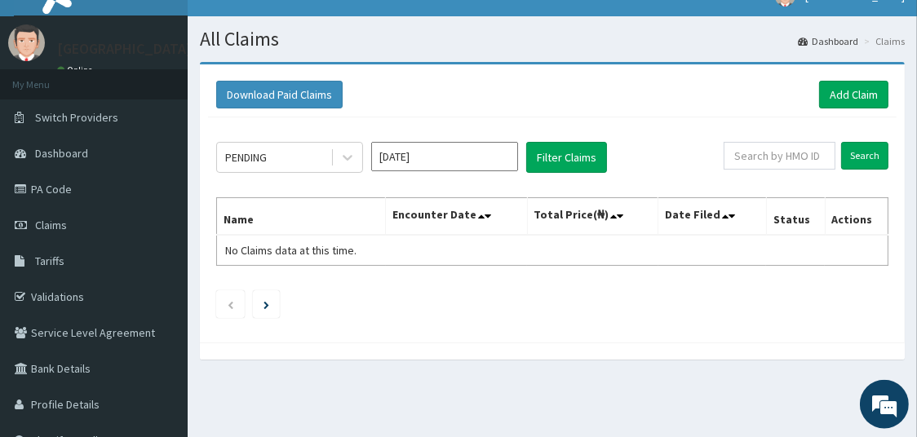 The width and height of the screenshot is (917, 437). Describe the element at coordinates (48, 102) in the screenshot. I see `img: d_794563401_company_1708531726252_794563401` at that location.